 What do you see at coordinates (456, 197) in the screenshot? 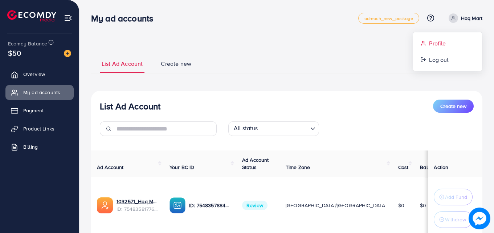
I see `p: Add Fund` at bounding box center [456, 197].